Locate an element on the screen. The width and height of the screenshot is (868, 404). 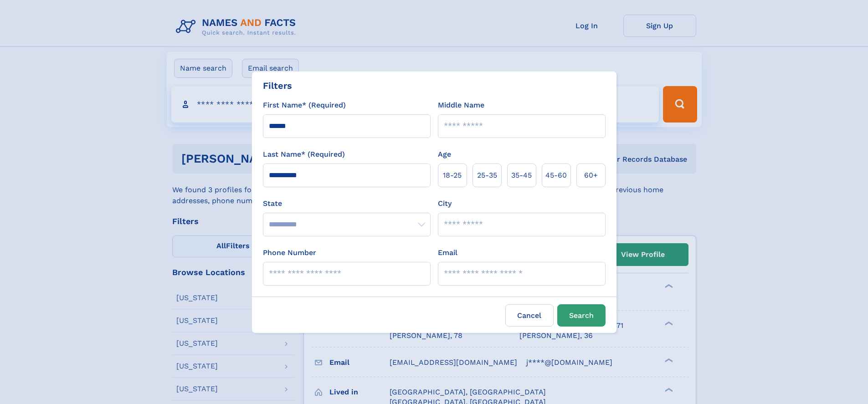
span: 60+ is located at coordinates (591, 175).